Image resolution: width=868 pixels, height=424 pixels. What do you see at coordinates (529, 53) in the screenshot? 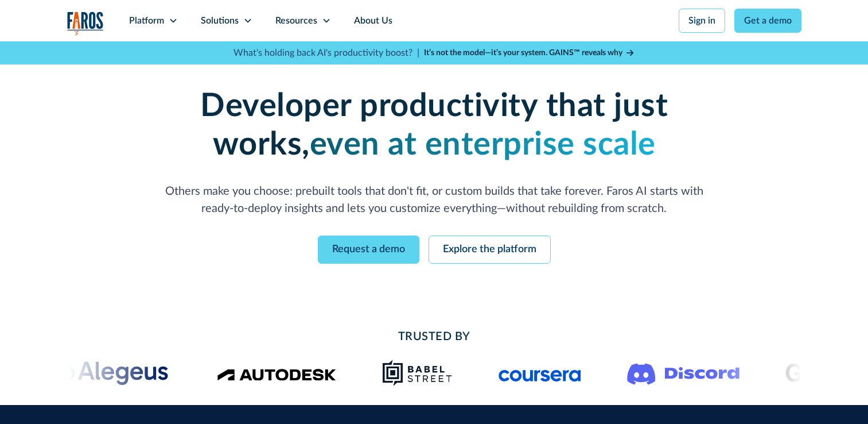
I see `a: It’s not the model—it’s your system. GAINS™ reveals why` at bounding box center [529, 53].